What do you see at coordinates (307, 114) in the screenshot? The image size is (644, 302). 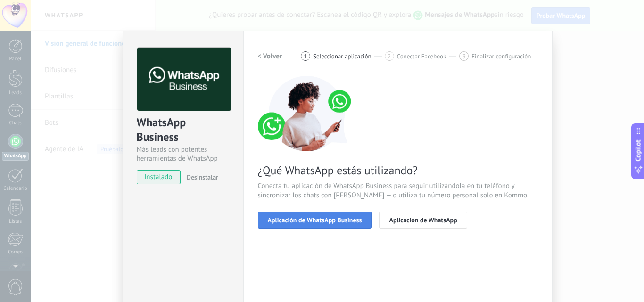 I see `img: connect number` at bounding box center [307, 114].